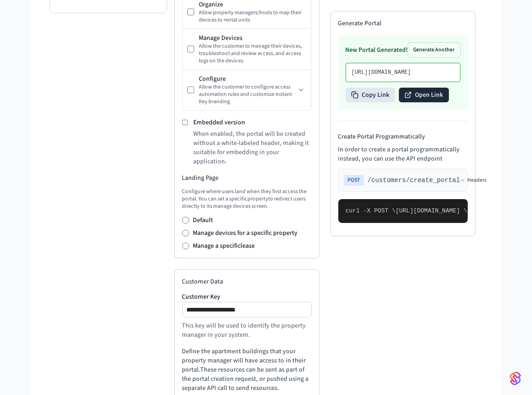  What do you see at coordinates (403, 154) in the screenshot?
I see `p: In order to create a portal programmatically instead, you can use the API endpoint` at bounding box center [403, 154].